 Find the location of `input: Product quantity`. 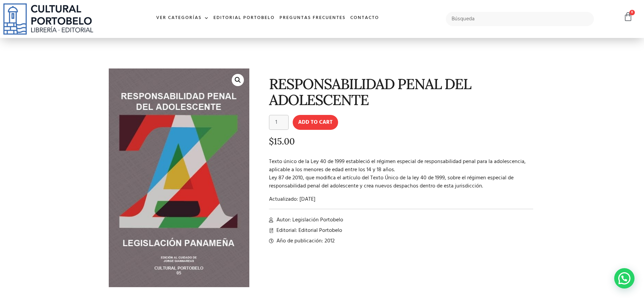

input: Product quantity is located at coordinates (279, 122).